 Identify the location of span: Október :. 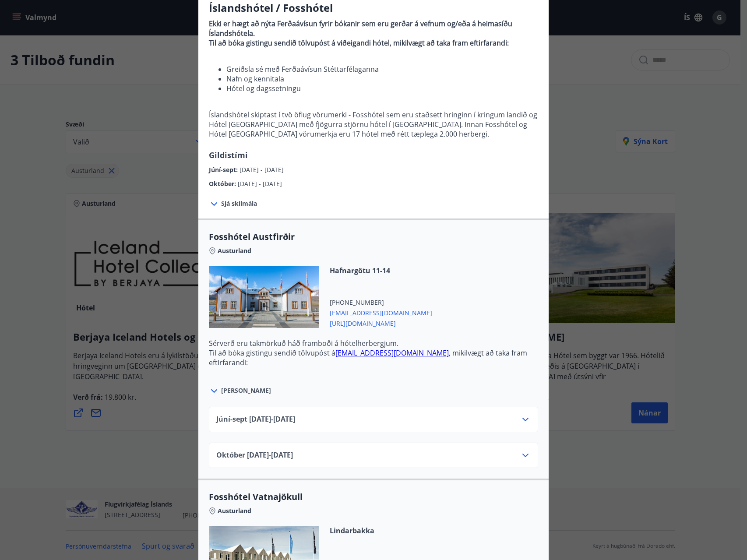
(224, 184).